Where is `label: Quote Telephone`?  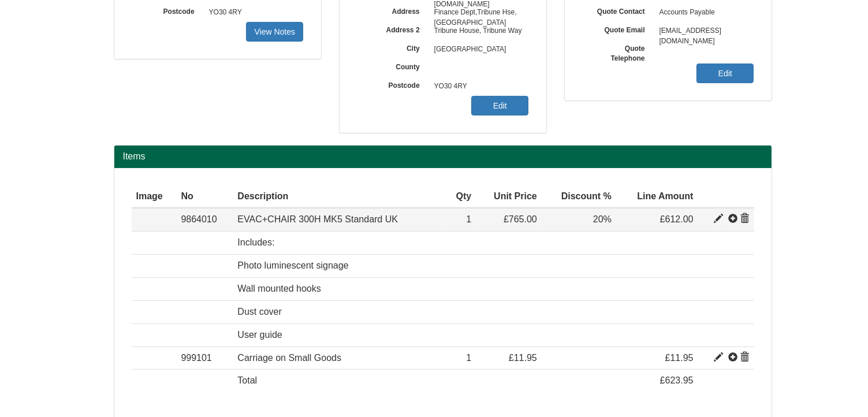 label: Quote Telephone is located at coordinates (618, 52).